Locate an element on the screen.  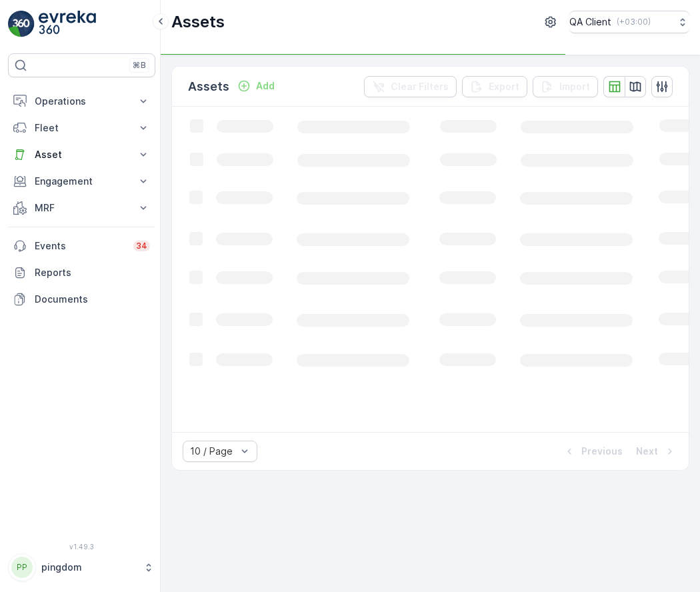
button: MRF is located at coordinates (81, 208).